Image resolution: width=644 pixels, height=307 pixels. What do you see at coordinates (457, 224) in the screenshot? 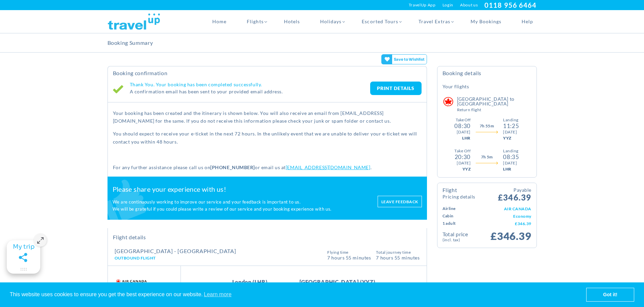
I see `td: 1 Adult` at bounding box center [457, 224].